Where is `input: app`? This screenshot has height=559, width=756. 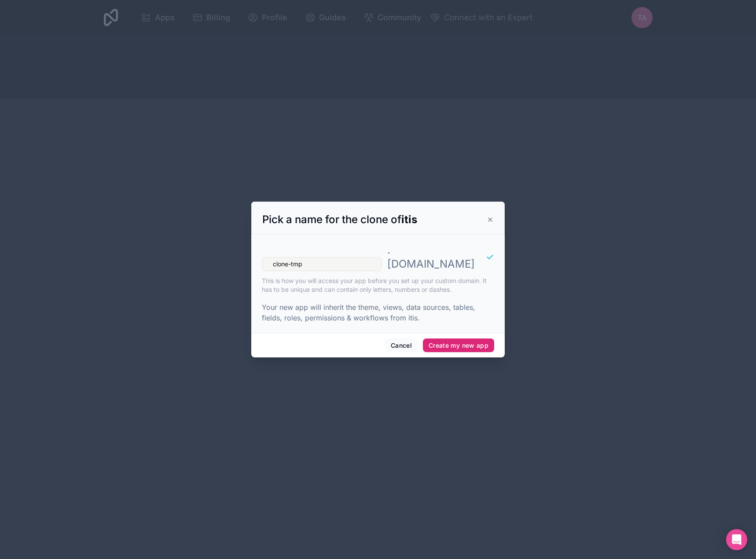 input: app is located at coordinates (322, 264).